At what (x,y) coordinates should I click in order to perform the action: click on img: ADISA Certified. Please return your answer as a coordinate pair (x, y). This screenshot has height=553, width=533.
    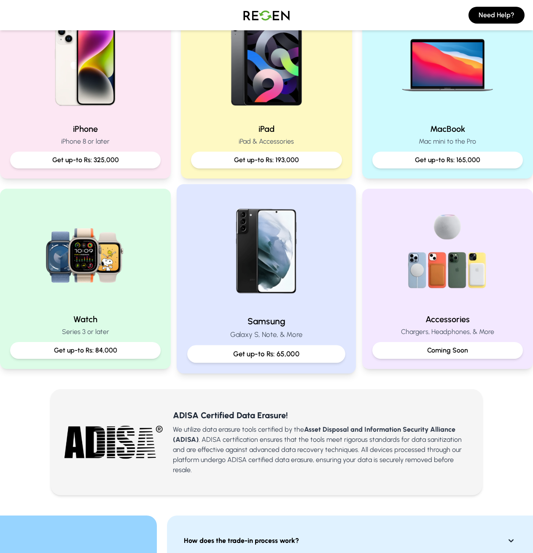
    Looking at the image, I should click on (113, 442).